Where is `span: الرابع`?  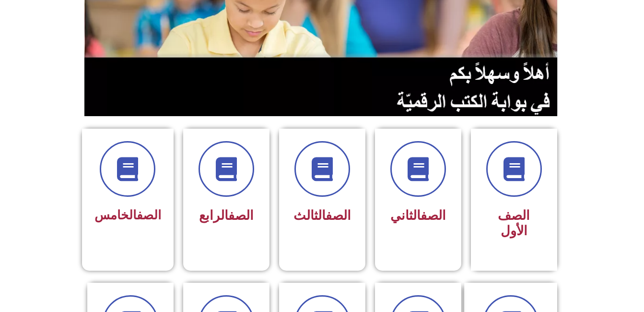 span: الرابع is located at coordinates (226, 215).